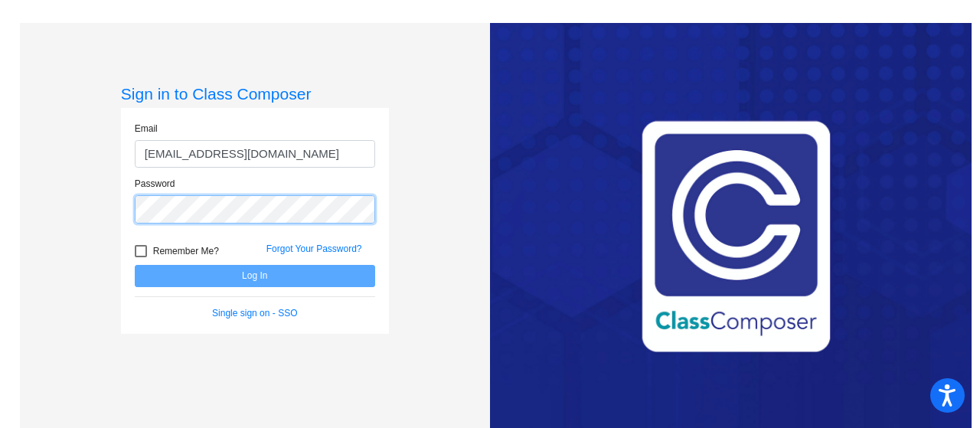 The height and width of the screenshot is (428, 980). I want to click on label: Password, so click(154, 184).